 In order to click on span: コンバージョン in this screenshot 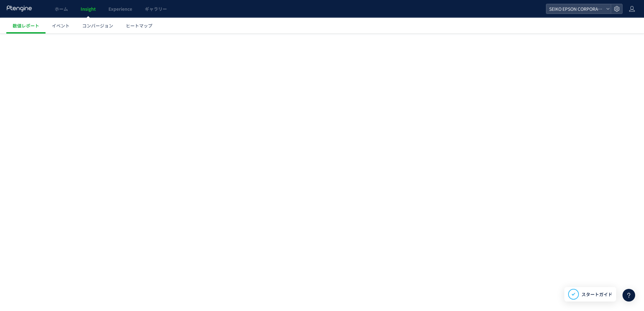, I will do `click(98, 26)`.